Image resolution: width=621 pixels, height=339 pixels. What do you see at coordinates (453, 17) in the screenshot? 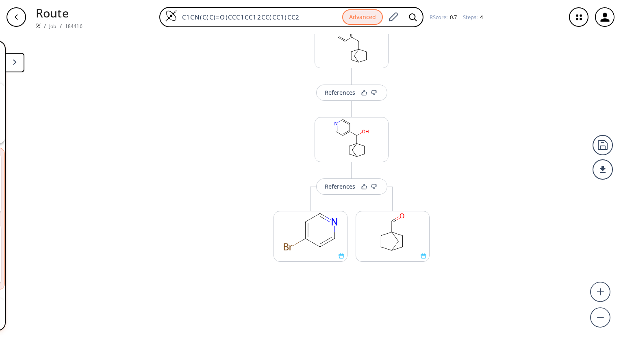
I see `span: 0.7` at bounding box center [453, 17].